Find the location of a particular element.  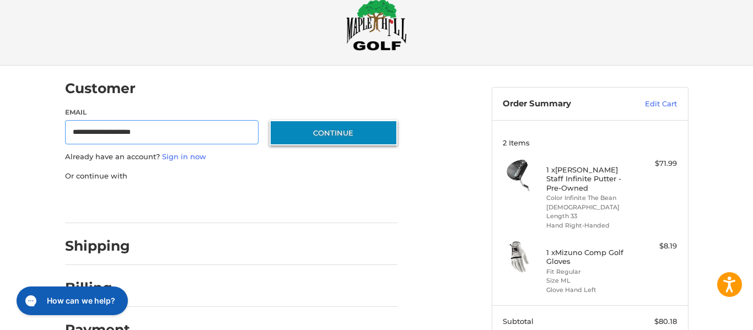

p: Or continue with is located at coordinates (231, 176).